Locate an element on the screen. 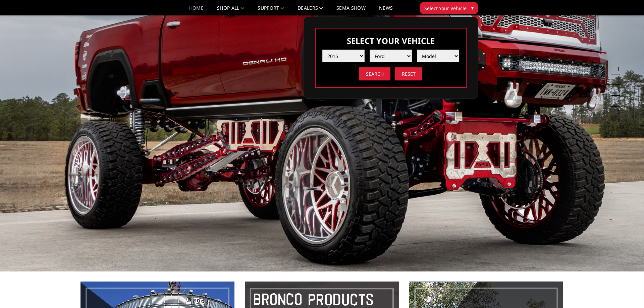 The width and height of the screenshot is (644, 308). a: News is located at coordinates (385, 10).